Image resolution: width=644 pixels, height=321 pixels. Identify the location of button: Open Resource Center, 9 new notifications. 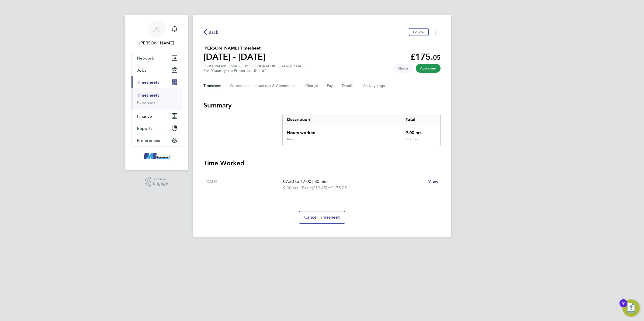
(631, 308).